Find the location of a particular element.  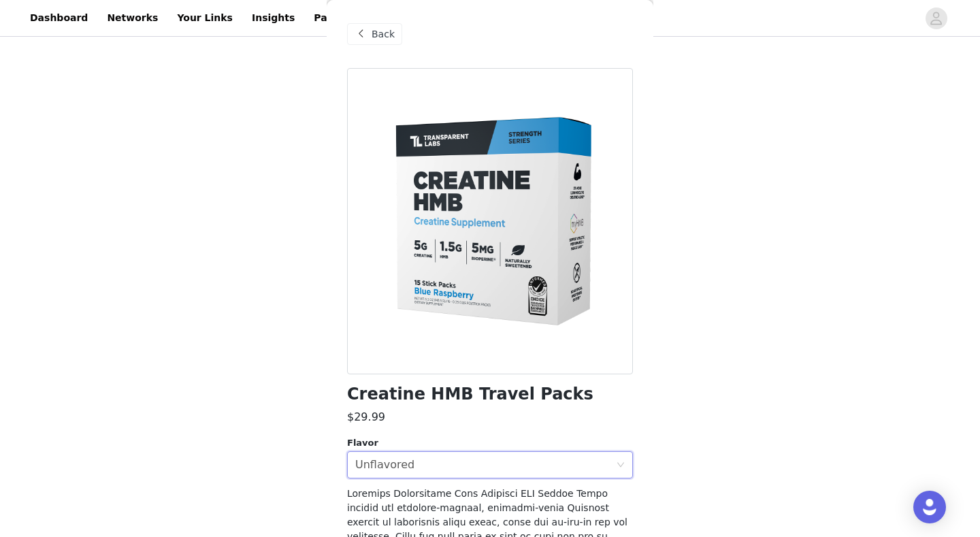

h3: $29.99 is located at coordinates (366, 417).